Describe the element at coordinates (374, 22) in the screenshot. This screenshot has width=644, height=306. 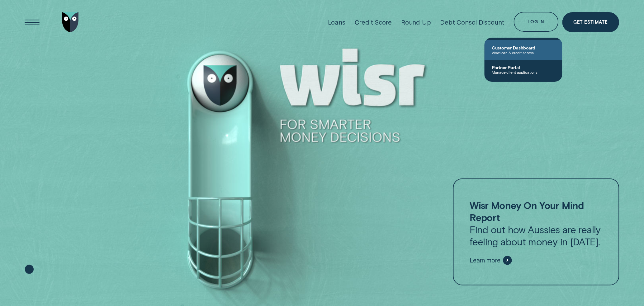
I see `div: Credit Score` at that location.